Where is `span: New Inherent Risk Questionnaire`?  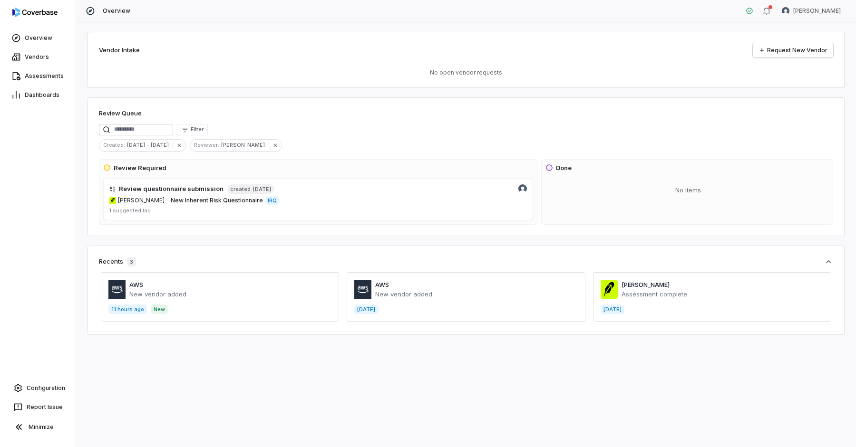 span: New Inherent Risk Questionnaire is located at coordinates (217, 201).